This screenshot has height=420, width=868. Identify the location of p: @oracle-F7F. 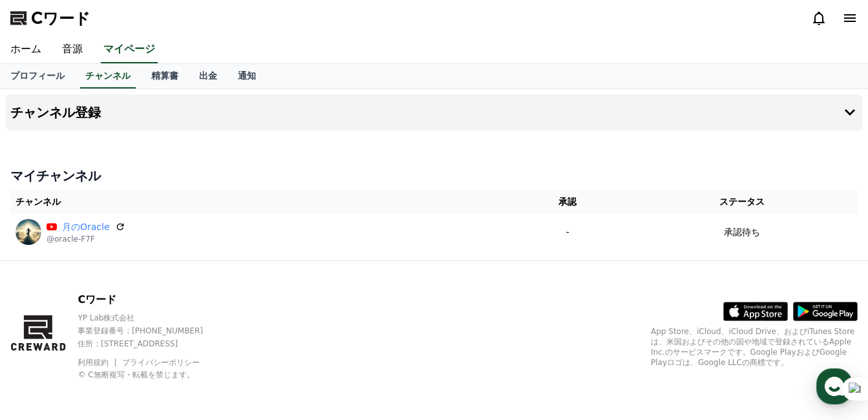
(86, 239).